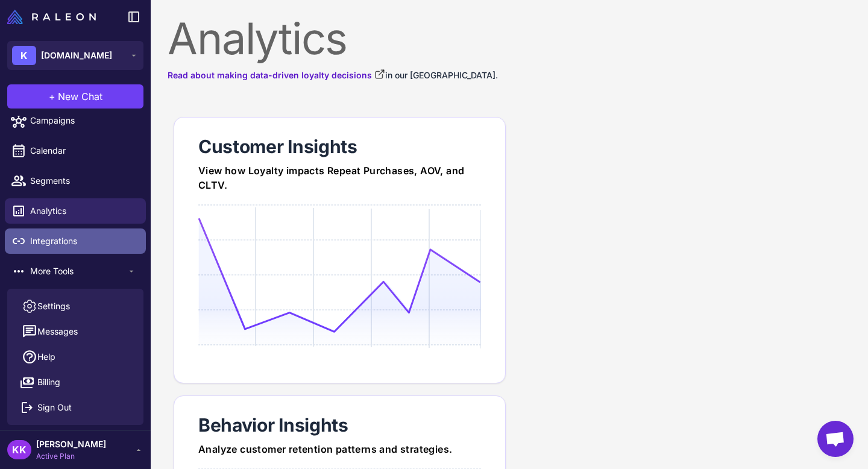 This screenshot has width=868, height=469. Describe the element at coordinates (75, 331) in the screenshot. I see `button: Messages` at that location.